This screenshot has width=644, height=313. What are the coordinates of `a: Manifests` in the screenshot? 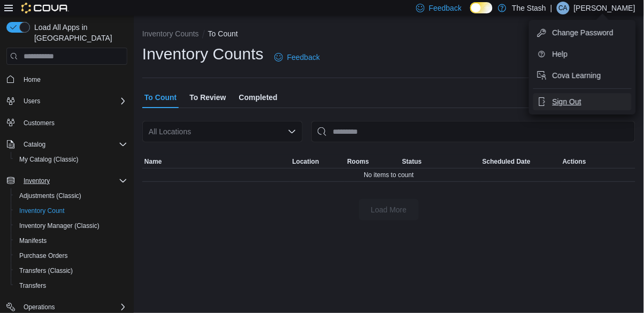 It's located at (33, 240).